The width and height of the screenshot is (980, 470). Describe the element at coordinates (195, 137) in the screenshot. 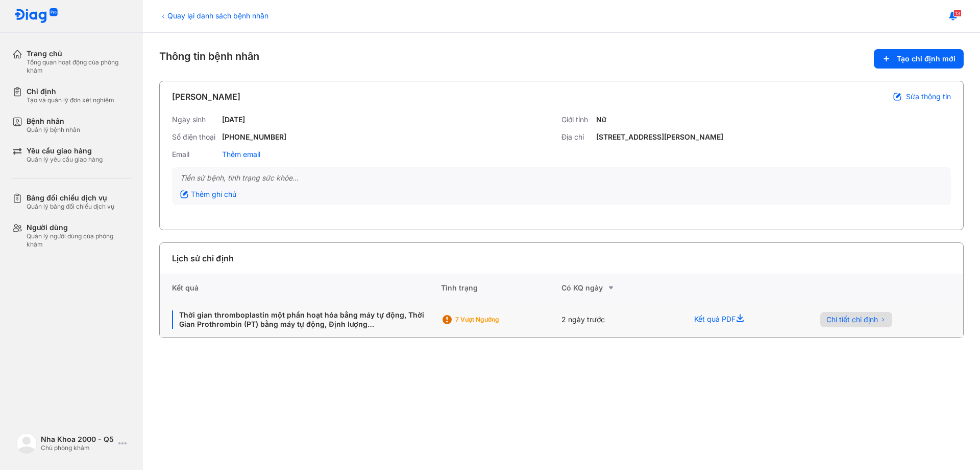

I see `div: Số điện thoại` at that location.